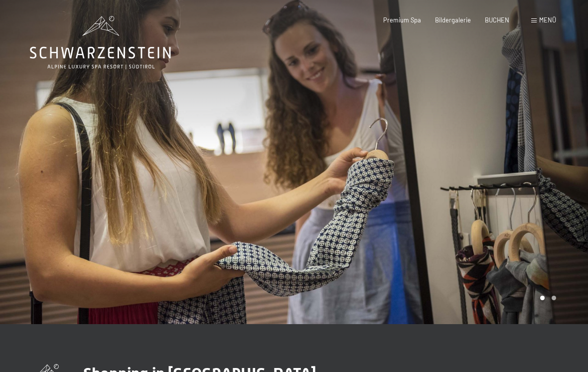 The image size is (588, 372). What do you see at coordinates (554, 298) in the screenshot?
I see `div: Carousel Page 2` at bounding box center [554, 298].